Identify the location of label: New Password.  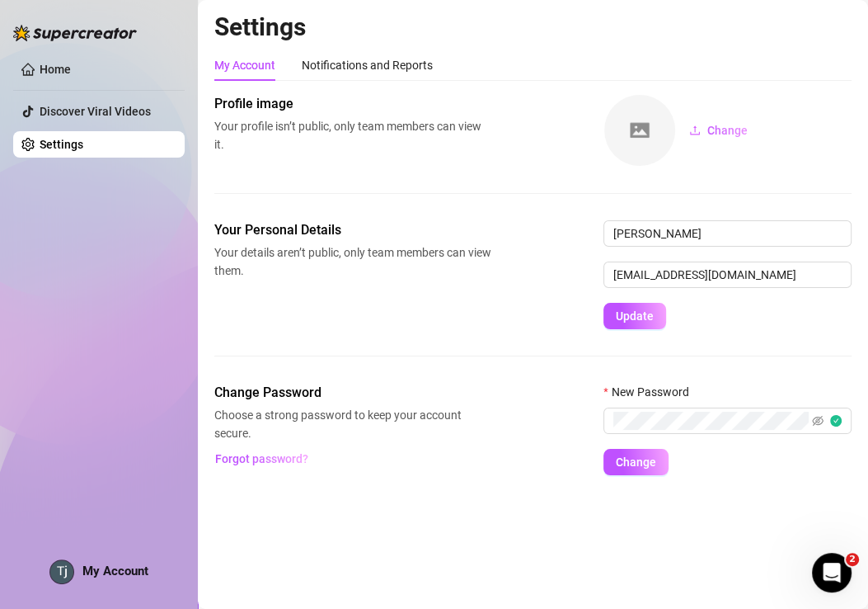
(651, 392).